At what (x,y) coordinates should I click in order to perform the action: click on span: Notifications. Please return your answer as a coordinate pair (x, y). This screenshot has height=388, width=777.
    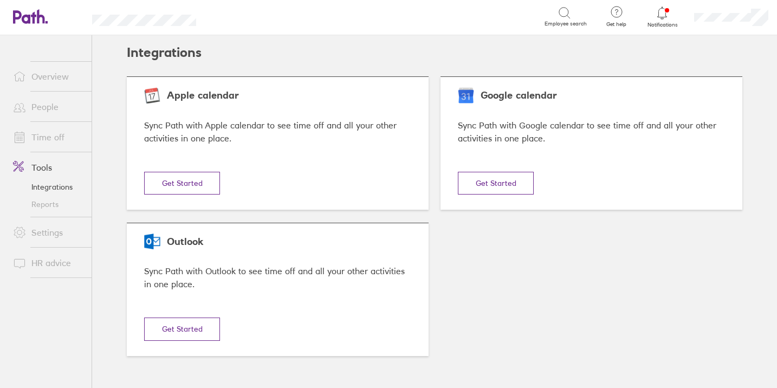
    Looking at the image, I should click on (662, 25).